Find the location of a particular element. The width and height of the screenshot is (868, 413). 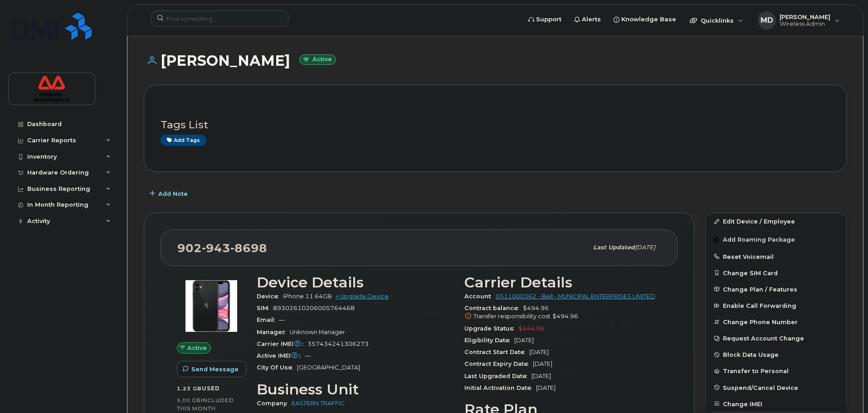

button: Block Data Usage is located at coordinates (776, 355).